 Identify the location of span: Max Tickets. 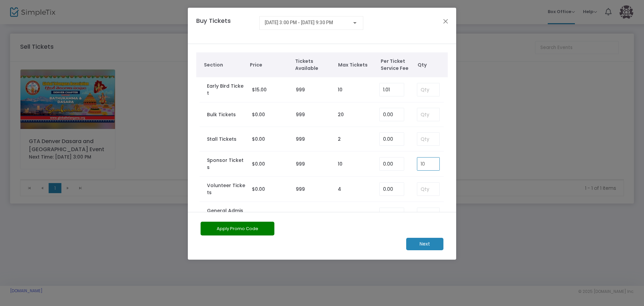
(356, 65).